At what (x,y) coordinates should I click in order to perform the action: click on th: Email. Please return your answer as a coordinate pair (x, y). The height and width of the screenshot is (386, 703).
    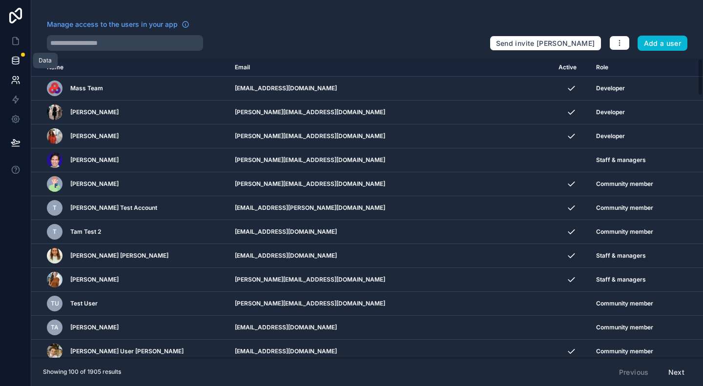
    Looking at the image, I should click on (390, 67).